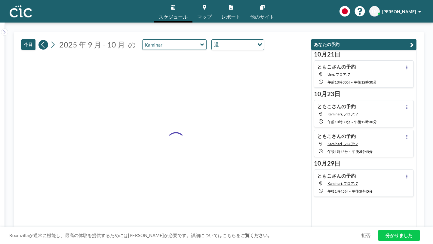 The image size is (433, 244). I want to click on a: ご覧ください。, so click(256, 235).